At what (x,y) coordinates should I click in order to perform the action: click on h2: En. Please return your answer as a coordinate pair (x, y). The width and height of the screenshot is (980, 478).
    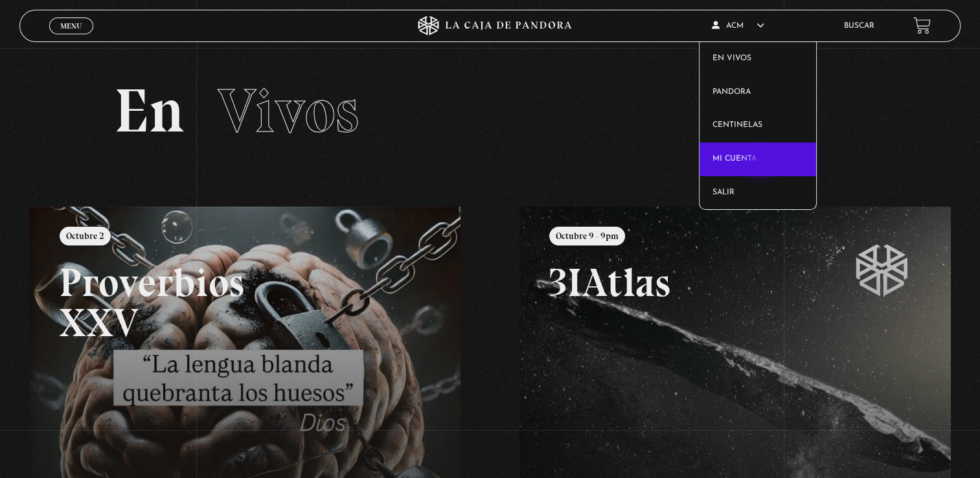
    Looking at the image, I should click on (490, 110).